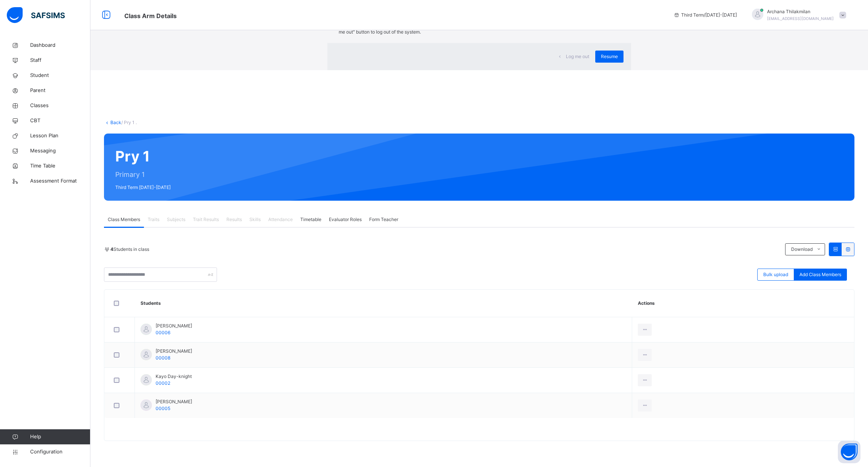 The image size is (868, 467). I want to click on b: 4, so click(112, 249).